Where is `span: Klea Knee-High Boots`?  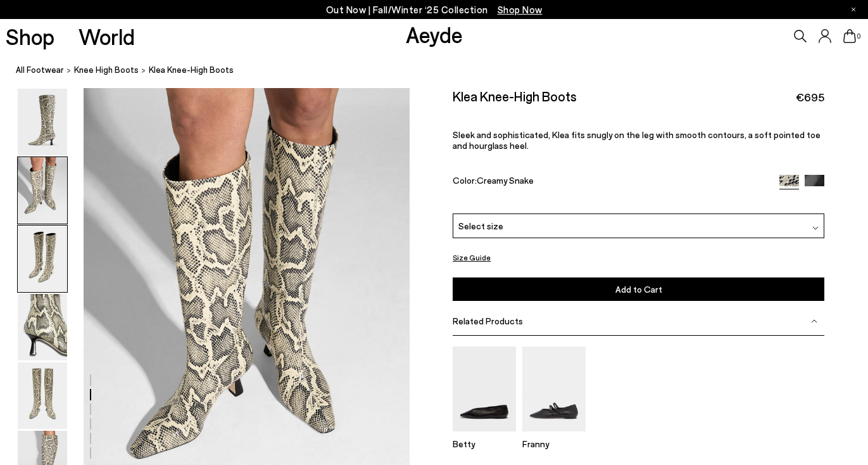 span: Klea Knee-High Boots is located at coordinates (191, 70).